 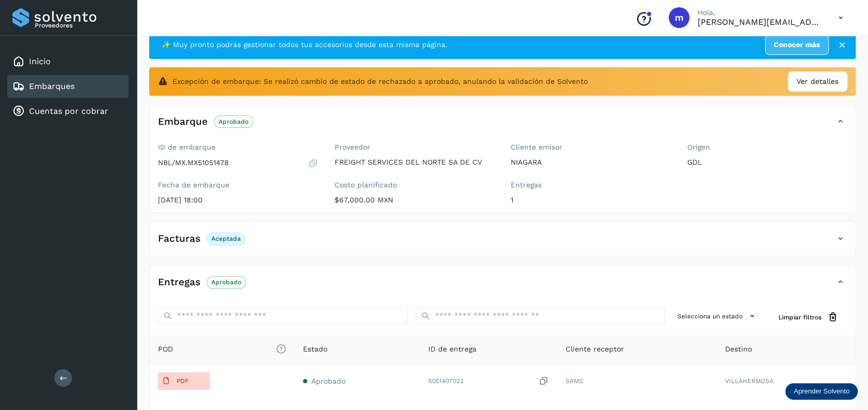 What do you see at coordinates (502, 286) in the screenshot?
I see `div: EntregasAprobado` at bounding box center [502, 286].